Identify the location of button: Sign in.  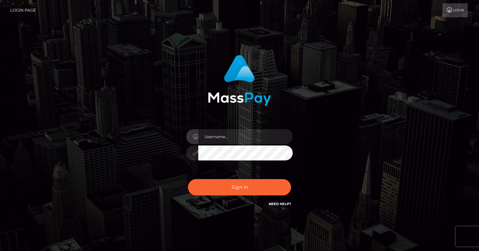
(240, 187).